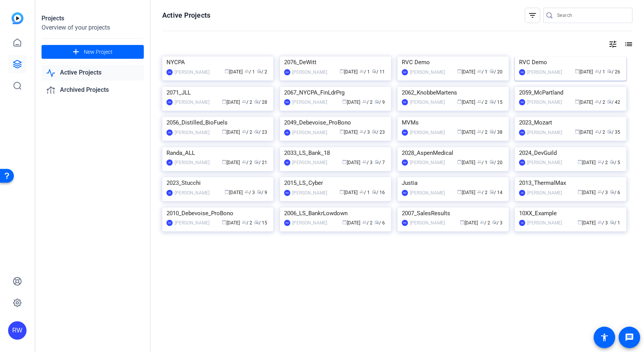 This screenshot has height=352, width=644. What do you see at coordinates (186, 15) in the screenshot?
I see `h1: Active Projects` at bounding box center [186, 15].